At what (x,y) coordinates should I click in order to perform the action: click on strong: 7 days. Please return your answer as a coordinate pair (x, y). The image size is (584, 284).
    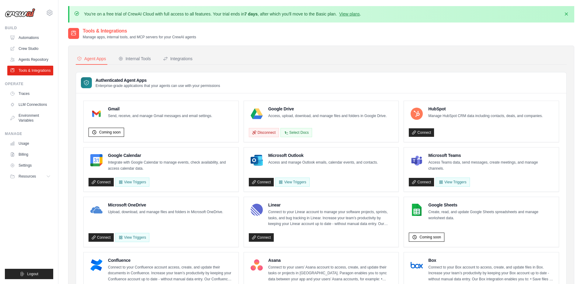
    Looking at the image, I should click on (251, 14).